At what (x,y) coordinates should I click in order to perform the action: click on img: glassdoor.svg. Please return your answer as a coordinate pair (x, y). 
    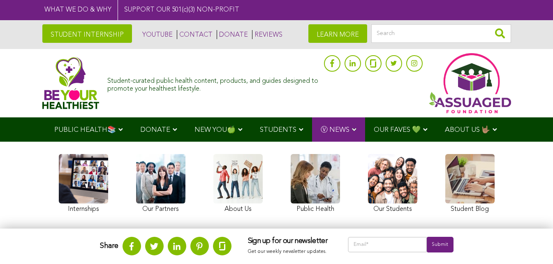
    Looking at the image, I should click on (222, 246).